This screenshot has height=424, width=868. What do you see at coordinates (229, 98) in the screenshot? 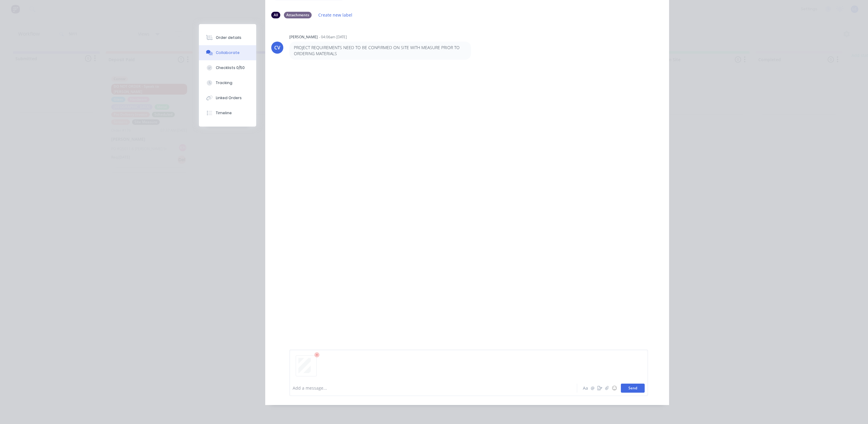
I see `div: Linked Orders` at bounding box center [229, 98].